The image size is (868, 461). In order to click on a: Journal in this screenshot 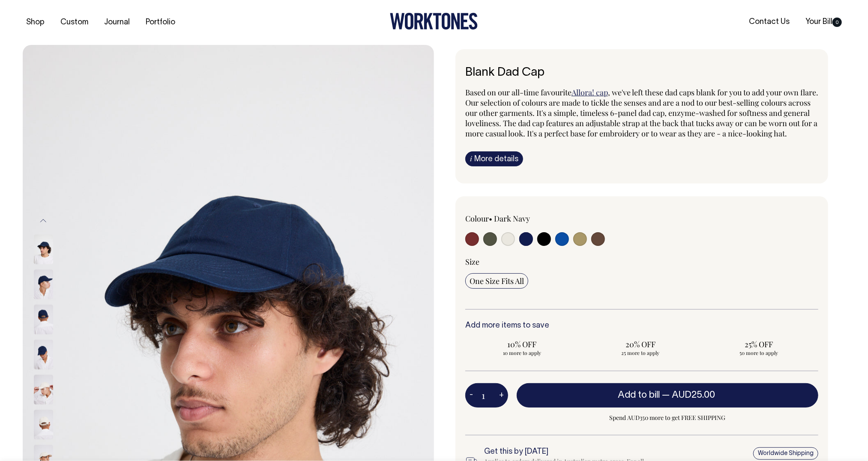, I will do `click(117, 23)`.